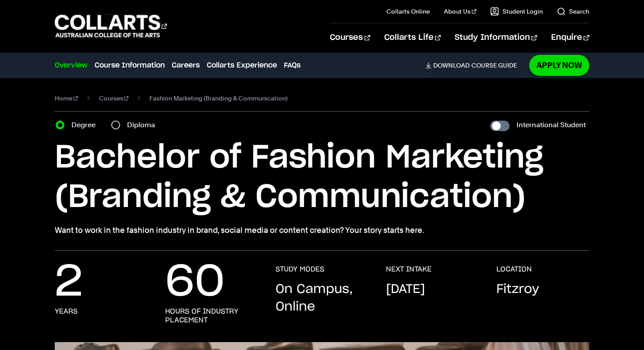 This screenshot has height=350, width=644. I want to click on h3: LOCATION, so click(514, 269).